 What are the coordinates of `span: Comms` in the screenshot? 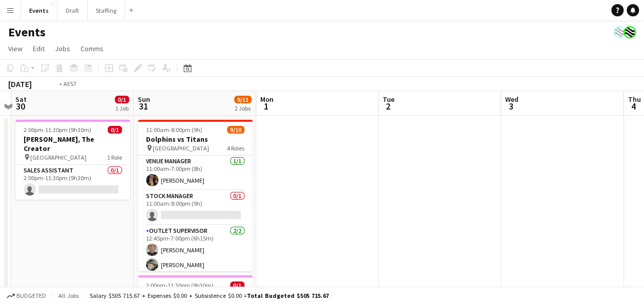 It's located at (92, 49).